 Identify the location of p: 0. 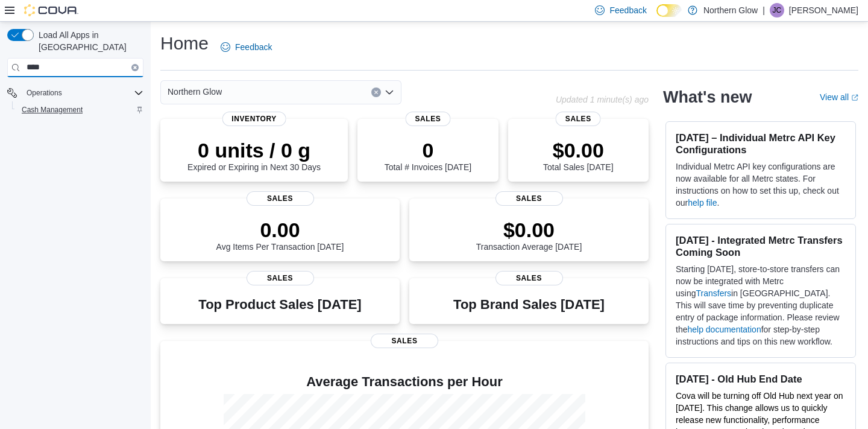
(428, 150).